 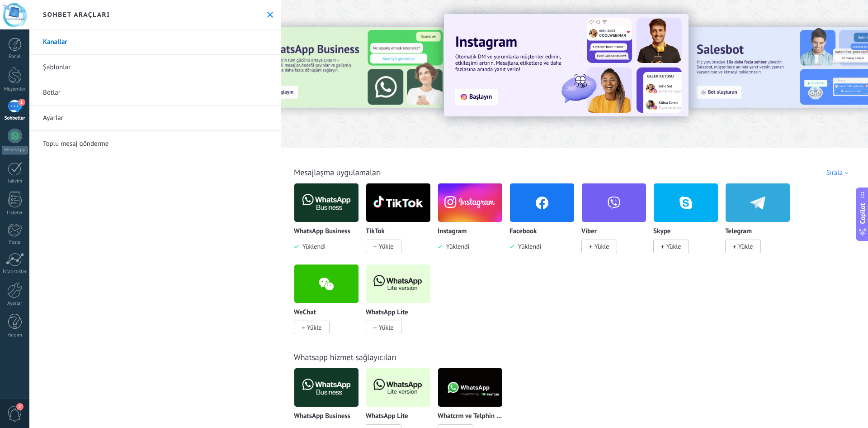 What do you see at coordinates (474, 223) in the screenshot?
I see `div: Instagram` at bounding box center [474, 223].